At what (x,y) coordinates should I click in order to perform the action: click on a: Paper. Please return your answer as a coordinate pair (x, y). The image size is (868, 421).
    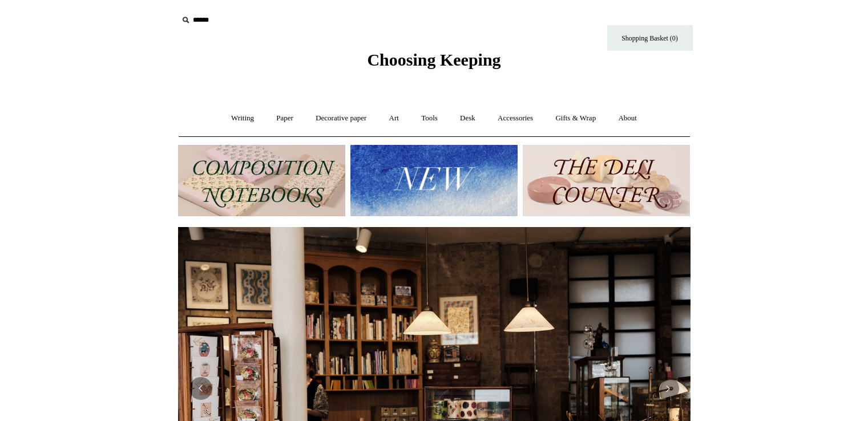
    Looking at the image, I should click on (285, 118).